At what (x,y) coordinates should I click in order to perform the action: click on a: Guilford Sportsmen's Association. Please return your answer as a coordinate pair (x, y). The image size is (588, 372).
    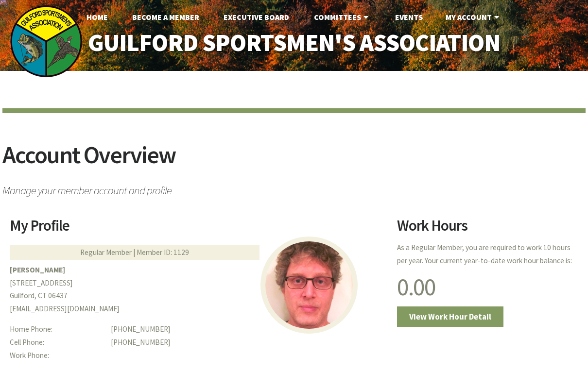
    Looking at the image, I should click on (294, 43).